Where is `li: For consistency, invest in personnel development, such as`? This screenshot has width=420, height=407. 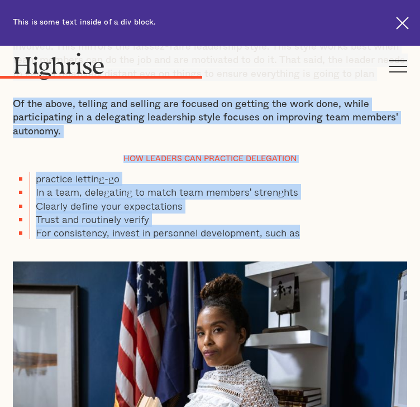 li: For consistency, invest in personnel development, such as is located at coordinates (218, 233).